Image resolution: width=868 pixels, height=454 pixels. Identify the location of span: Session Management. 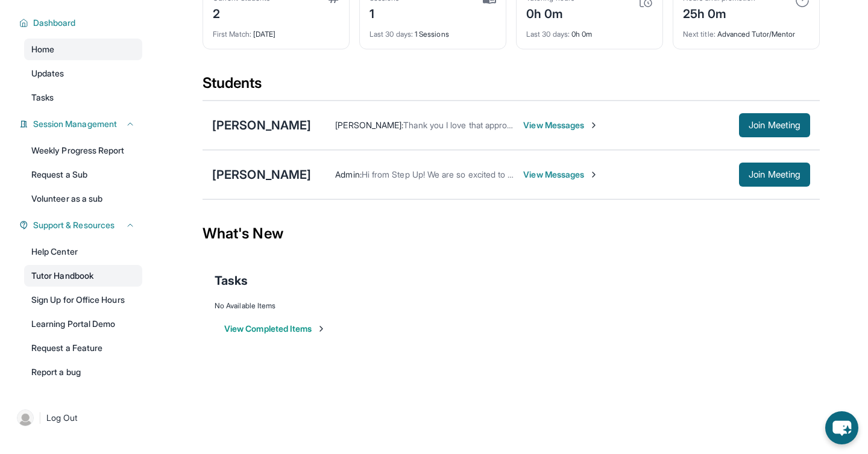
(75, 124).